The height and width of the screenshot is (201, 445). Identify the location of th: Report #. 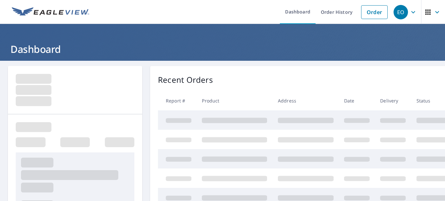
(177, 100).